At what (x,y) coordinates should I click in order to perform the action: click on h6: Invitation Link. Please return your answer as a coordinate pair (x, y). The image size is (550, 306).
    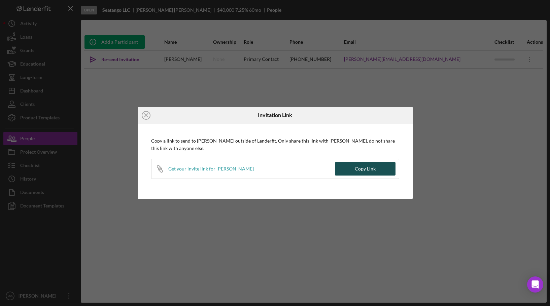
    Looking at the image, I should click on (275, 115).